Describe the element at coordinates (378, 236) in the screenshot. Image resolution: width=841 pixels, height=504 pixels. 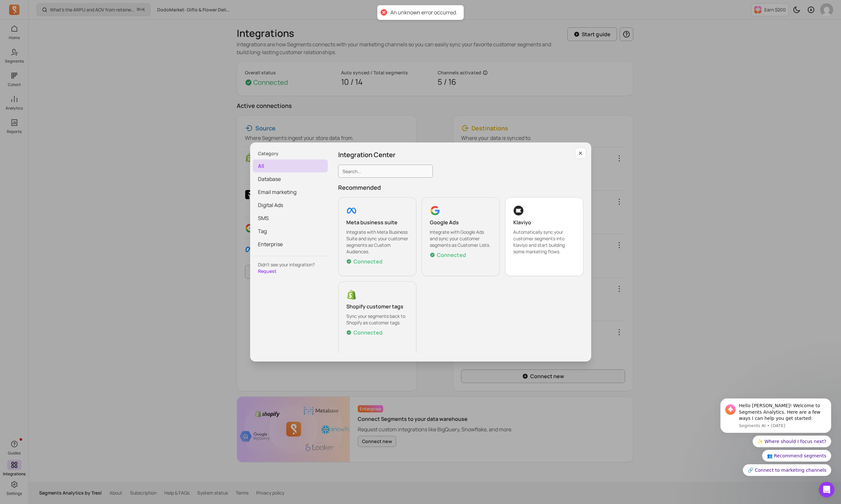
I see `button: facebookMeta business suiteIntegrate with Meta Business Suite and sync your customer segments as ...` at that location.